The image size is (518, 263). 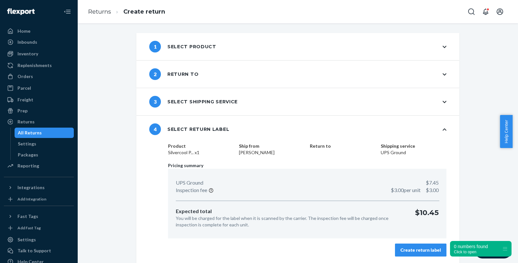 I want to click on div: Packages, so click(x=28, y=155).